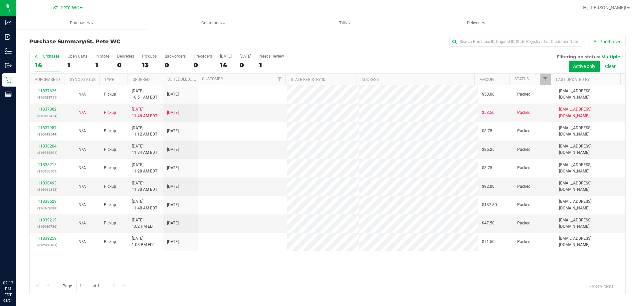 The width and height of the screenshot is (639, 306). Describe the element at coordinates (47, 134) in the screenshot. I see `p: (316943544)` at that location.